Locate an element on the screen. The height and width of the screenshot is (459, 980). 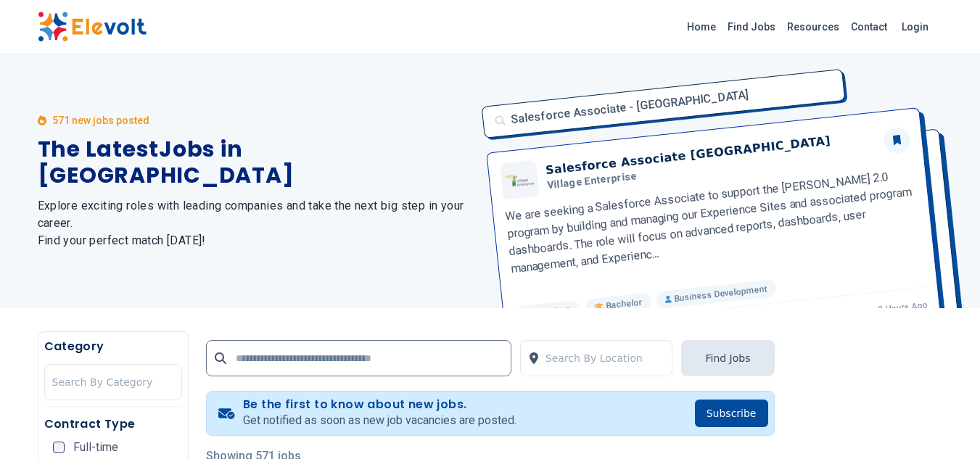
img: Elevolt is located at coordinates (92, 27).